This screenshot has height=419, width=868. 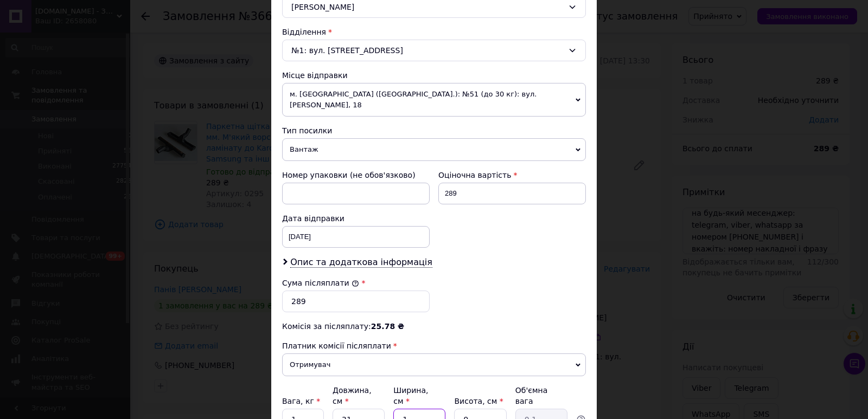 I want to click on div: Комісія за післяплату:, so click(x=434, y=327).